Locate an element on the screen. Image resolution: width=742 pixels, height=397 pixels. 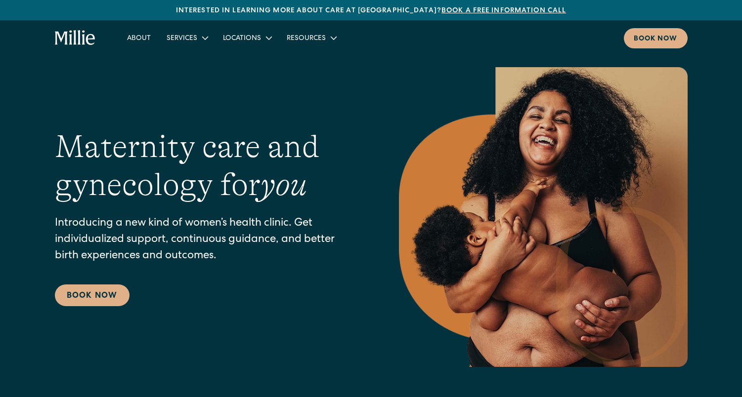
em: you is located at coordinates (284, 185).